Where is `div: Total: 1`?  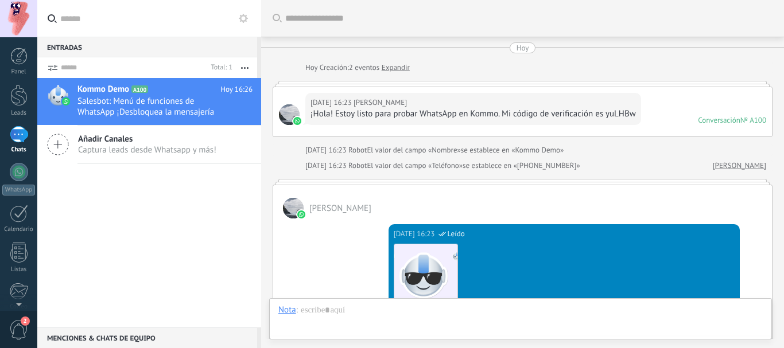 div: Total: 1 is located at coordinates (219, 68).